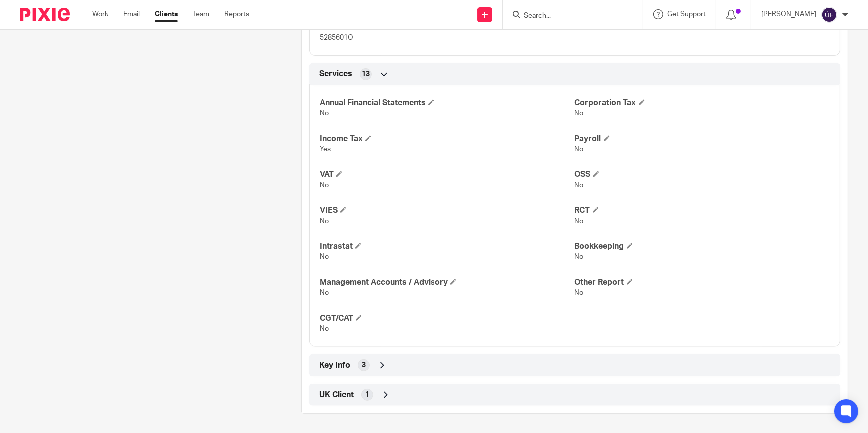 Image resolution: width=868 pixels, height=433 pixels. Describe the element at coordinates (236, 14) in the screenshot. I see `a: Reports` at that location.